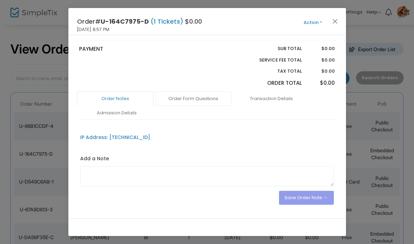  Describe the element at coordinates (117, 113) in the screenshot. I see `a: Admission Details` at that location.